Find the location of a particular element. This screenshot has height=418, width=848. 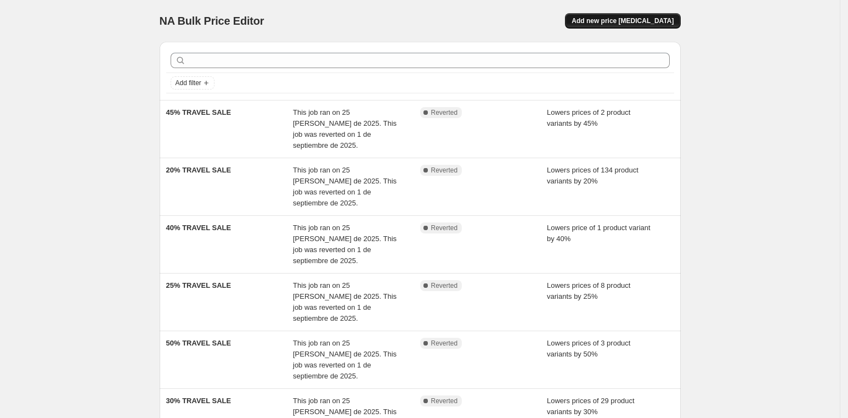

span: Lowers prices of 3 product variants by 50% is located at coordinates (589, 348).